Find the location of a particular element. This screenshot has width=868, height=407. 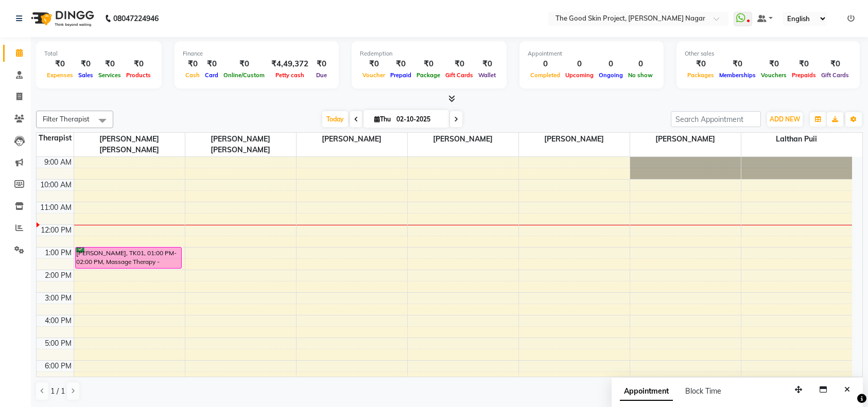

div: 11:00 AM is located at coordinates (56, 207).